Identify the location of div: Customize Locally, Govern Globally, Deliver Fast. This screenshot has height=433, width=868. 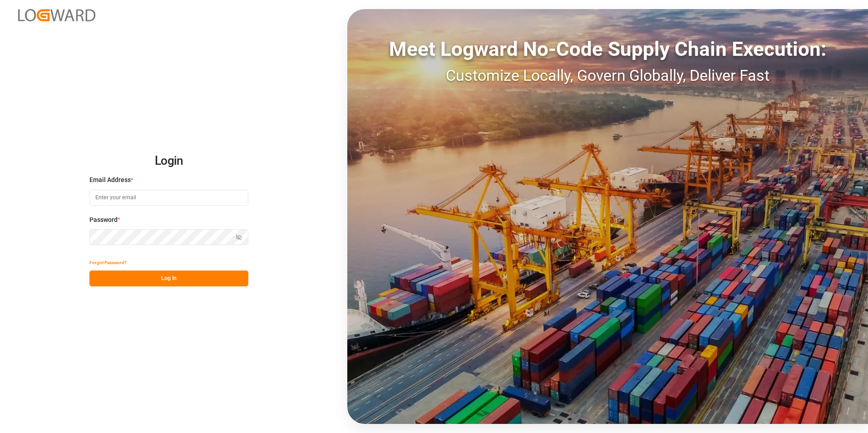
(607, 75).